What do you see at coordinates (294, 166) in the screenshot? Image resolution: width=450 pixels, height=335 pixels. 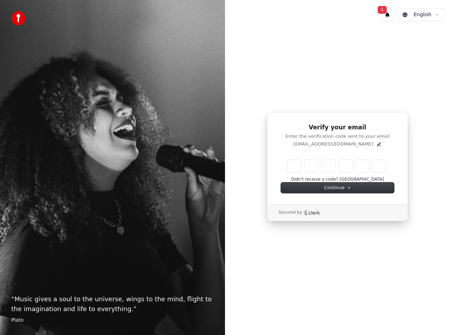 I see `input: Enter verification code. Digit 1` at bounding box center [294, 166].